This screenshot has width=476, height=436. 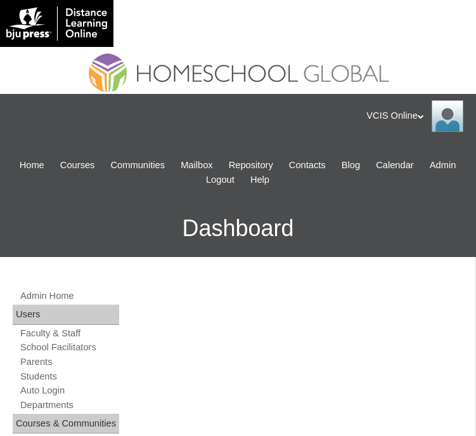 What do you see at coordinates (69, 362) in the screenshot?
I see `a: Parents` at bounding box center [69, 362].